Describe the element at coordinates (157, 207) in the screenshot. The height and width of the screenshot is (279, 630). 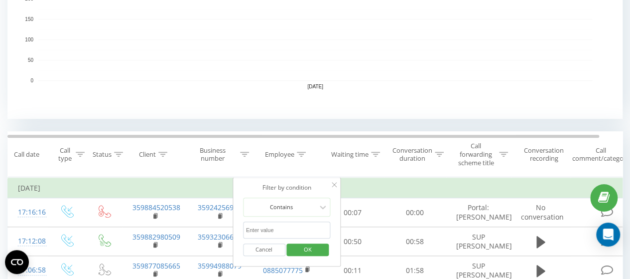
I see `a: 359884520538` at that location.